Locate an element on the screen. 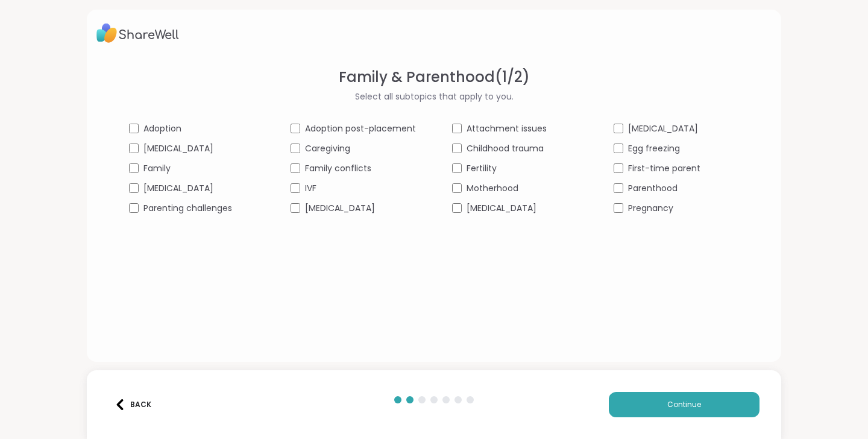 The width and height of the screenshot is (868, 439). span: Select all subtopics that apply to you. is located at coordinates (434, 96).